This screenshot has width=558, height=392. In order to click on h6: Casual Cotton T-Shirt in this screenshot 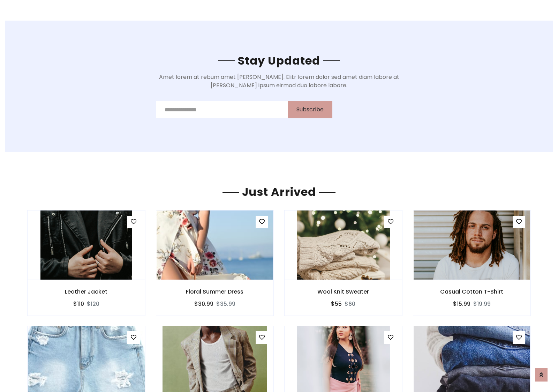, I will do `click(472, 291)`.